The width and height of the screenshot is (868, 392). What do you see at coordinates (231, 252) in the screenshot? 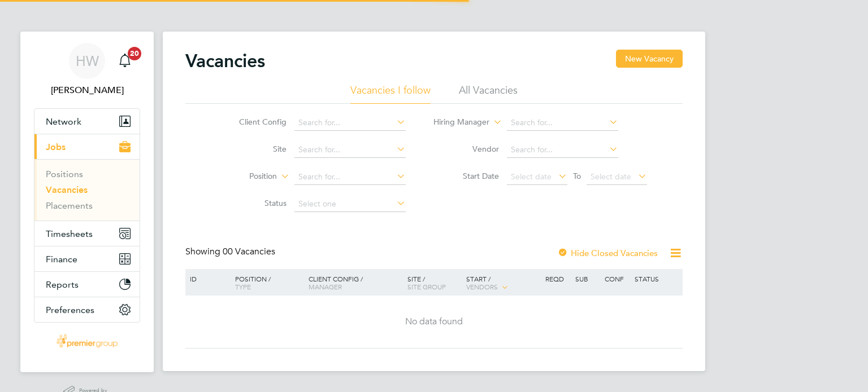
I see `div: Showing` at bounding box center [231, 252].